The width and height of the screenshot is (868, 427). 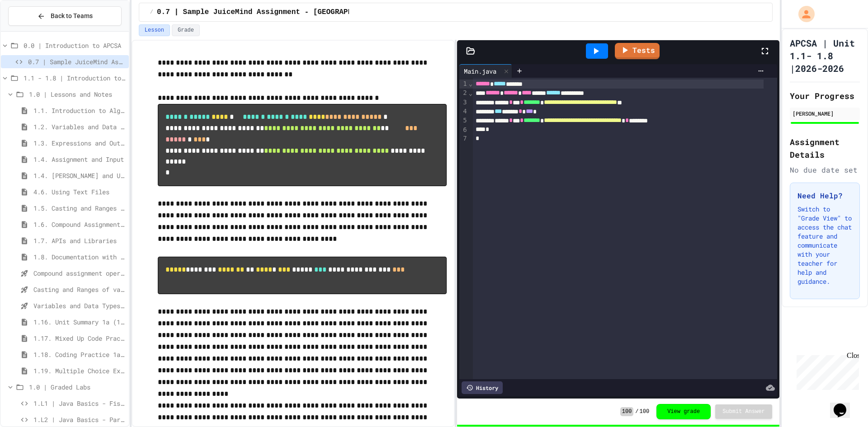 I want to click on div: 2, so click(x=464, y=93).